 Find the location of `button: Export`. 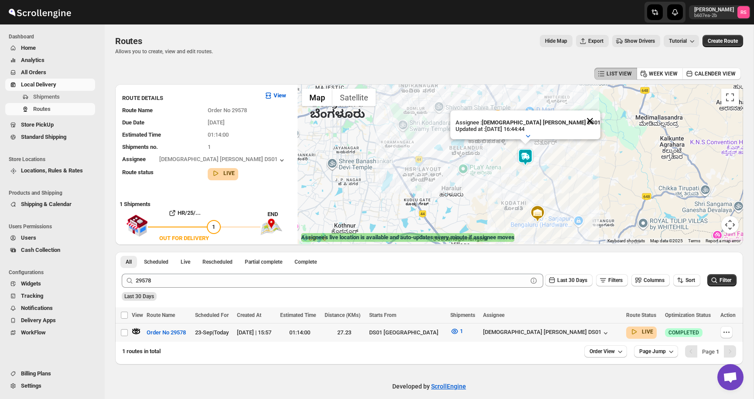

button: Export is located at coordinates (592, 41).